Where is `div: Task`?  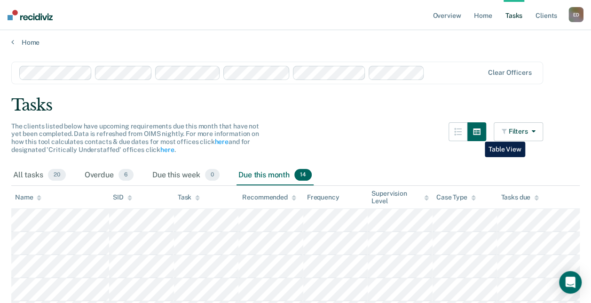
div: Task is located at coordinates (189, 197).